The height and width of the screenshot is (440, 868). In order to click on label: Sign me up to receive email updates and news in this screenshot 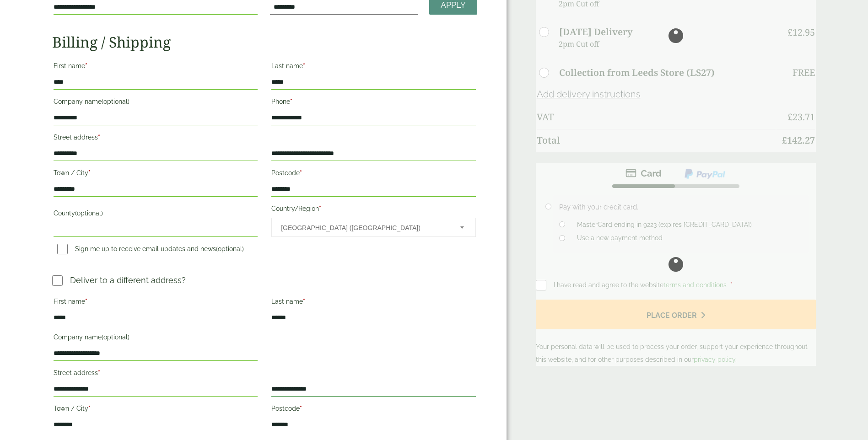, I will do `click(150, 250)`.